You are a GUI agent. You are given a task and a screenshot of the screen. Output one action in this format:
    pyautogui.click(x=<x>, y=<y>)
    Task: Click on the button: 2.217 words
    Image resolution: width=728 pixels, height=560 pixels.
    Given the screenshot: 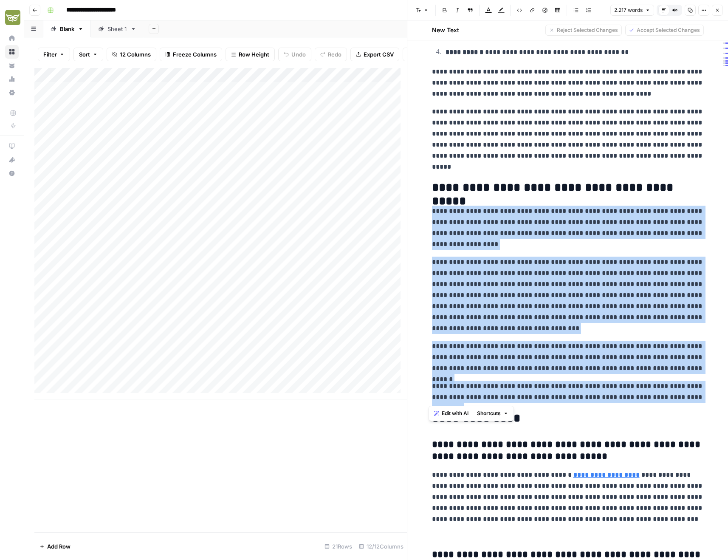 What is the action you would take?
    pyautogui.click(x=632, y=10)
    